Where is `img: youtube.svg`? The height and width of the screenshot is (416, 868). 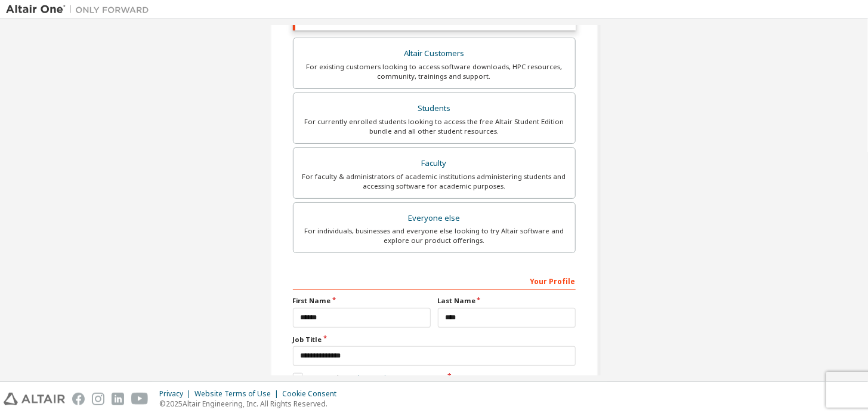 img: youtube.svg is located at coordinates (140, 399).